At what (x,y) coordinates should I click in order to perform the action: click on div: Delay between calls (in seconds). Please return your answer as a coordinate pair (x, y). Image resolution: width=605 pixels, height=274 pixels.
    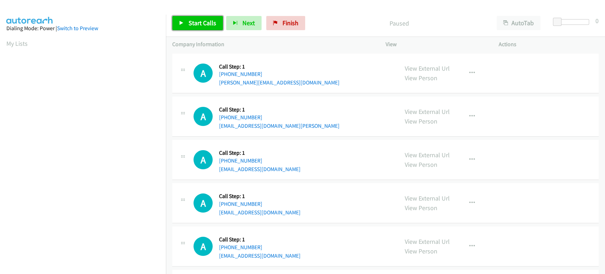
    Looking at the image, I should click on (573, 22).